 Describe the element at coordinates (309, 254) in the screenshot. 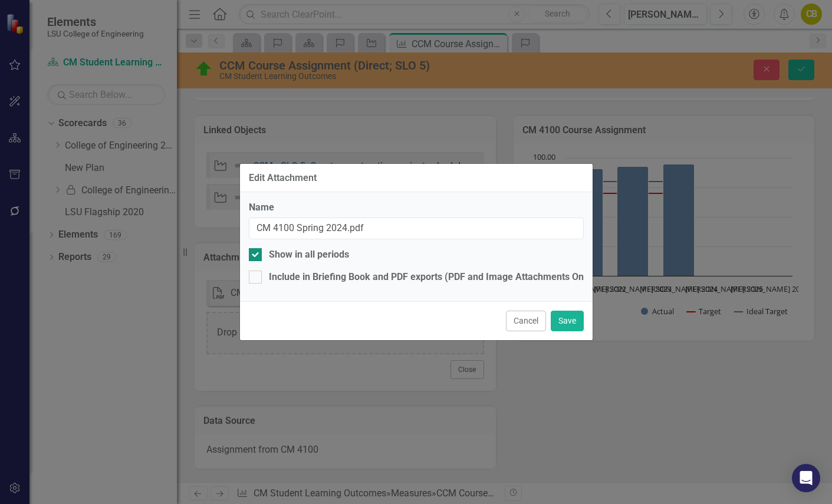

I see `div: Show in all periods` at that location.